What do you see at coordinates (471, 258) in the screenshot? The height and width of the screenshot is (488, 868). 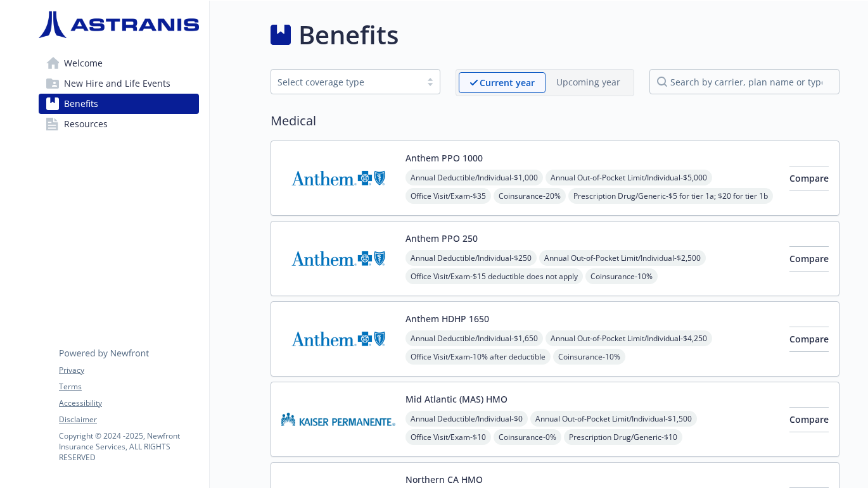 I see `span: Annual Deductible/Individual - $250` at bounding box center [471, 258].